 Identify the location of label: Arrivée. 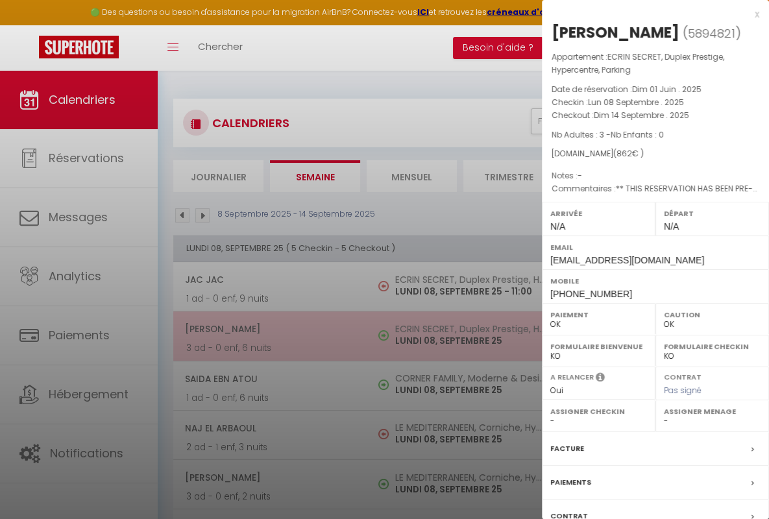
(598, 213).